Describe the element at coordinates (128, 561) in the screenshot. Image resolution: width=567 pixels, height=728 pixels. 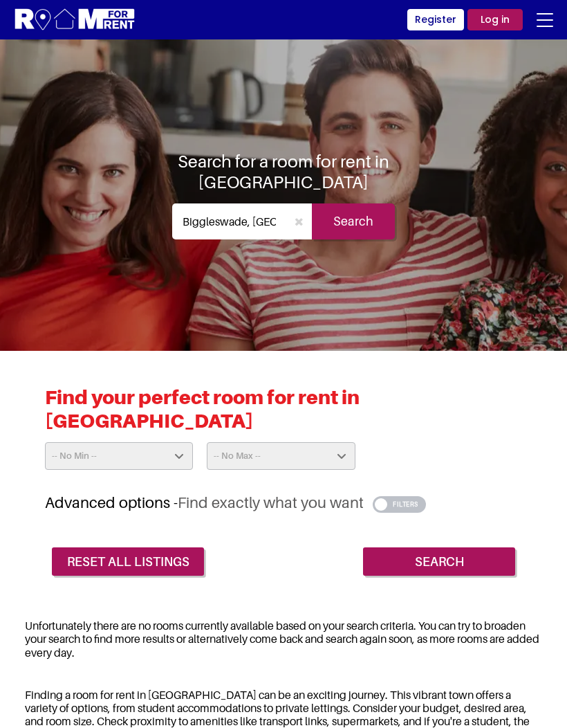
I see `a: reset all listings` at that location.